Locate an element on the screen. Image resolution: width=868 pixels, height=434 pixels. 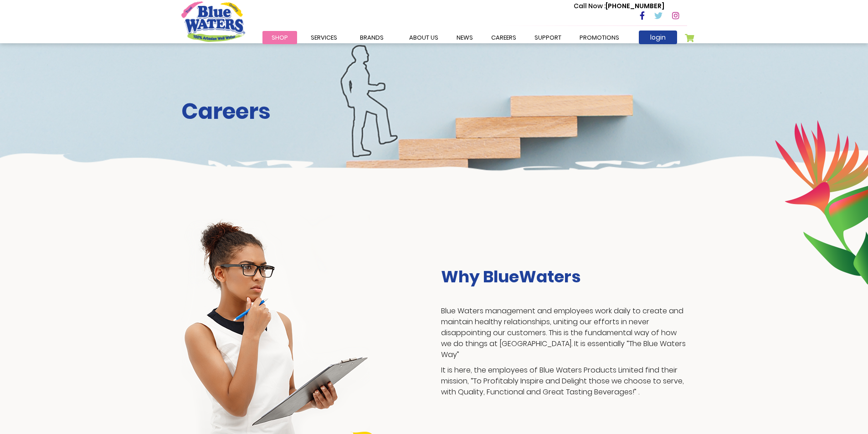
a: Promotions is located at coordinates (599, 38).